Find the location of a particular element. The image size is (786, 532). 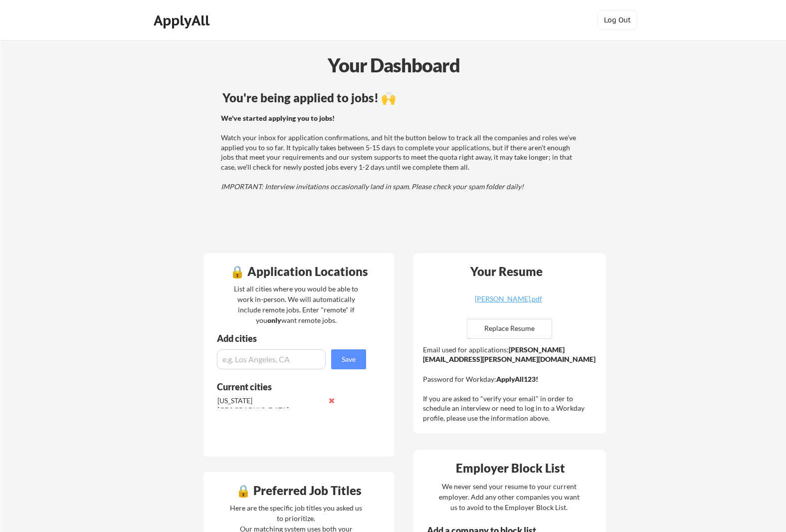

div: You're being applied to jobs! 🙌 is located at coordinates (402, 98).